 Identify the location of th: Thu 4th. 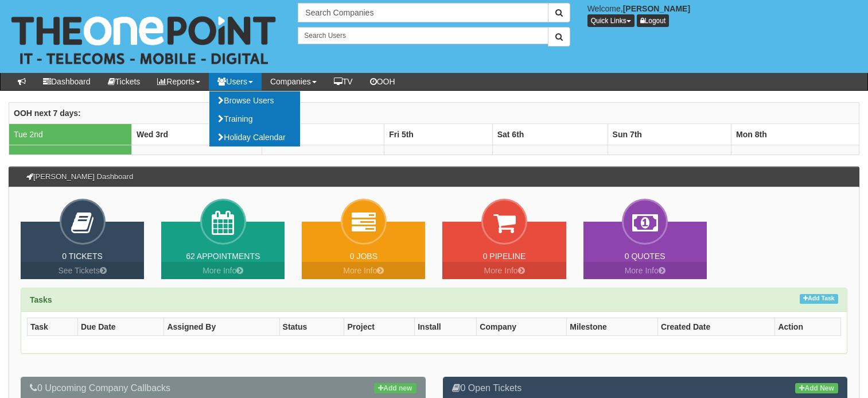
(323, 134).